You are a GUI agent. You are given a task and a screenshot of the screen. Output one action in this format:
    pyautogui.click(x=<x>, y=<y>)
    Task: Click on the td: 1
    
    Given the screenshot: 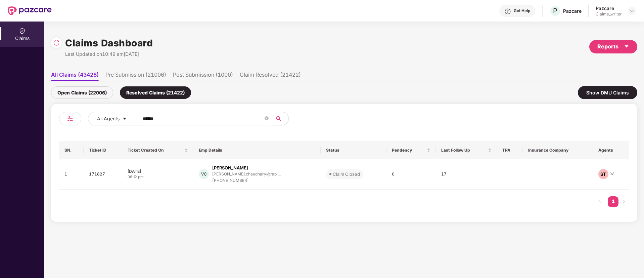 What is the action you would take?
    pyautogui.click(x=71, y=174)
    